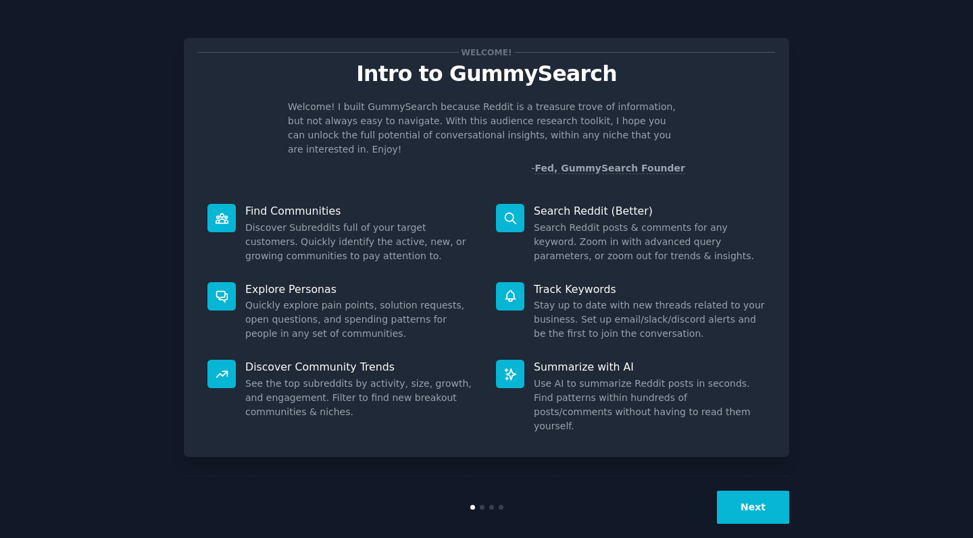 This screenshot has height=538, width=973. Describe the element at coordinates (649, 367) in the screenshot. I see `p: Summarize with AI` at that location.